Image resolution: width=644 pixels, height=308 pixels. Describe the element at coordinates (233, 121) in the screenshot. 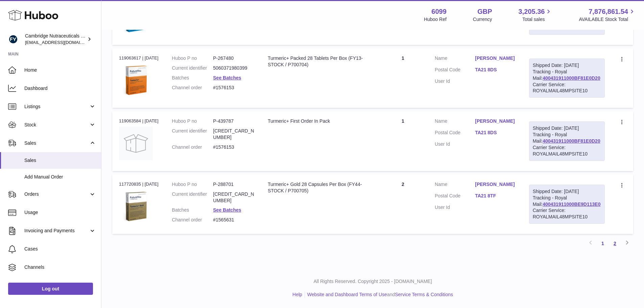

I see `dd: P-439787` at that location.